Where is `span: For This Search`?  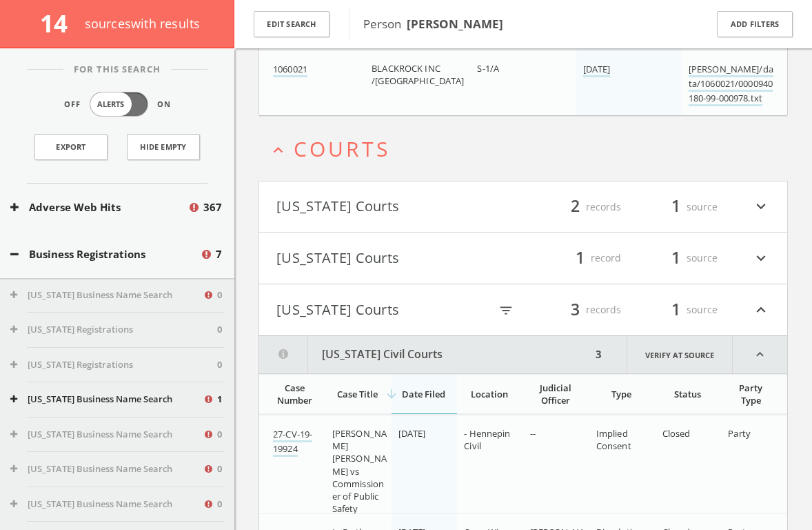 span: For This Search is located at coordinates (117, 70).